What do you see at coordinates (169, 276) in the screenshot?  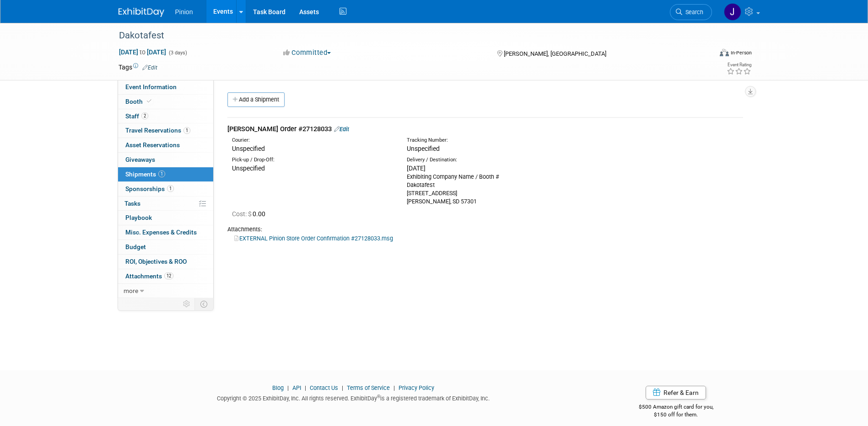 I see `span: 12` at bounding box center [169, 276].